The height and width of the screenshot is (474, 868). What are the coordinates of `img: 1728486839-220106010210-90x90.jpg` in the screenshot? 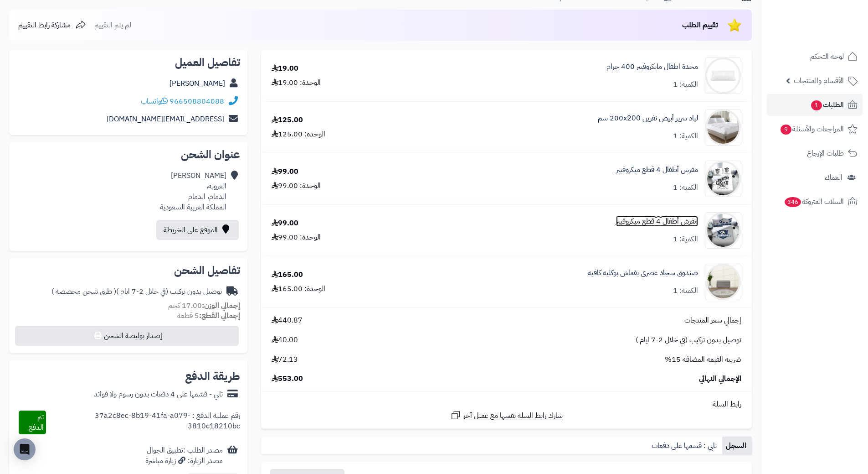 It's located at (723, 76).